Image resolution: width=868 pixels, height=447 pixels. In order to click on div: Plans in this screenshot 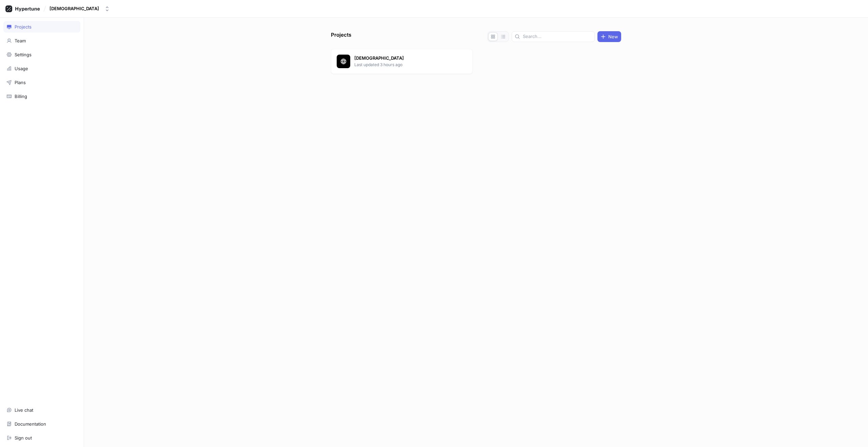, I will do `click(20, 82)`.